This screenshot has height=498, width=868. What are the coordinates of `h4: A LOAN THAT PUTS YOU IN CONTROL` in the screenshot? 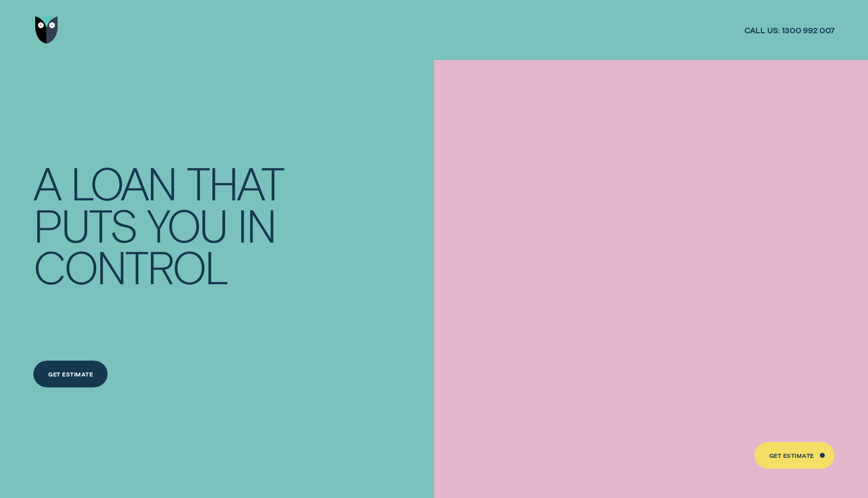 It's located at (164, 225).